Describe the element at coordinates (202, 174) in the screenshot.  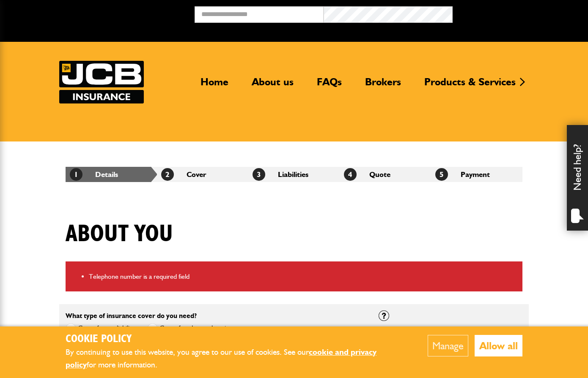
I see `li: Cover` at that location.